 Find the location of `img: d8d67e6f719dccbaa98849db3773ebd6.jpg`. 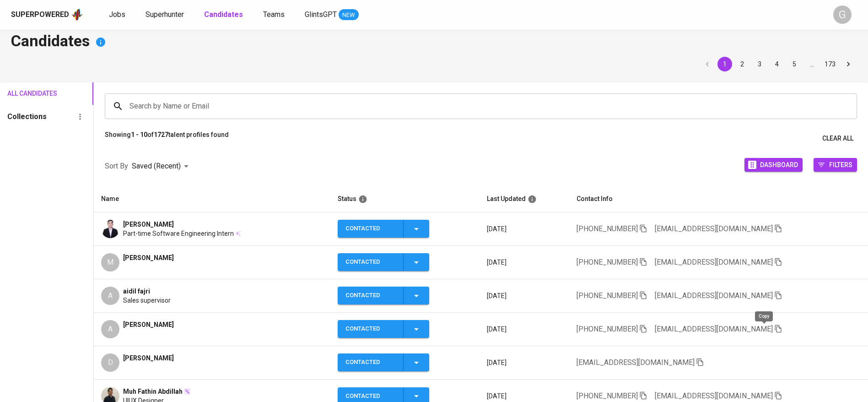

img: d8d67e6f719dccbaa98849db3773ebd6.jpg is located at coordinates (110, 229).